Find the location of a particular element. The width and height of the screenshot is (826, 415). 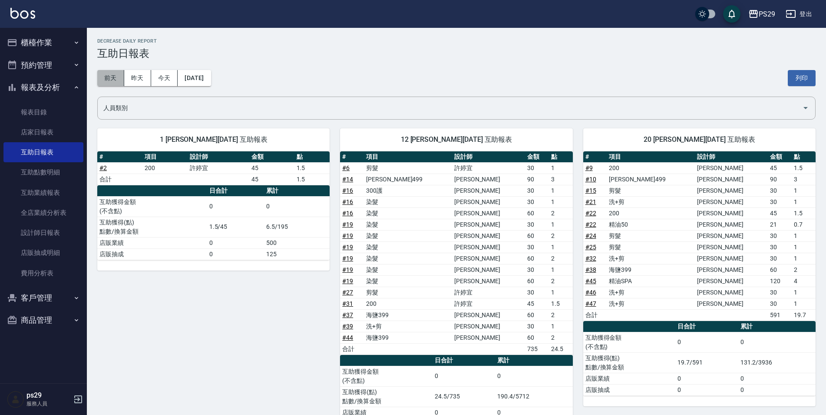

a: #27 is located at coordinates (348, 292).